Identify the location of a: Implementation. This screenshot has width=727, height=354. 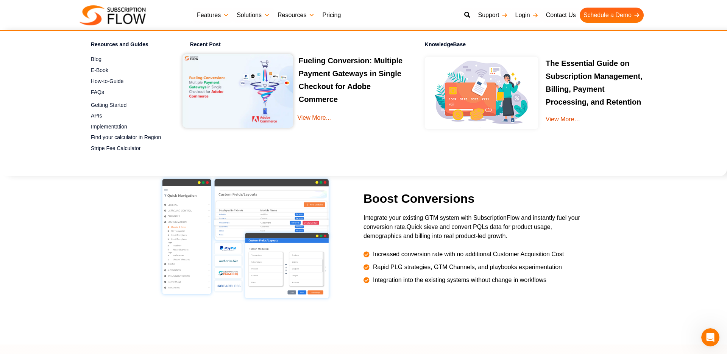
(127, 126).